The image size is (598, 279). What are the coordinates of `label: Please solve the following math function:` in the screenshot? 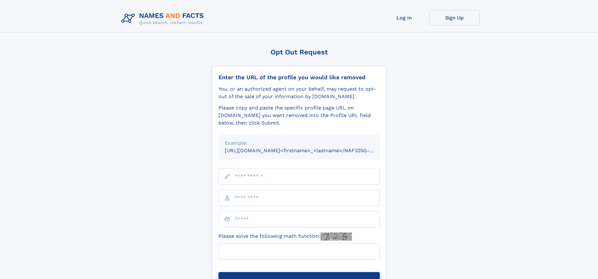 It's located at (285, 236).